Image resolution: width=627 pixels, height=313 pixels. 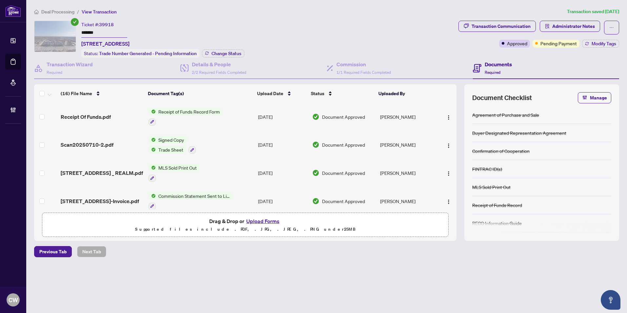 I want to click on button: Status IconMLS Sold Print Out, so click(x=174, y=173).